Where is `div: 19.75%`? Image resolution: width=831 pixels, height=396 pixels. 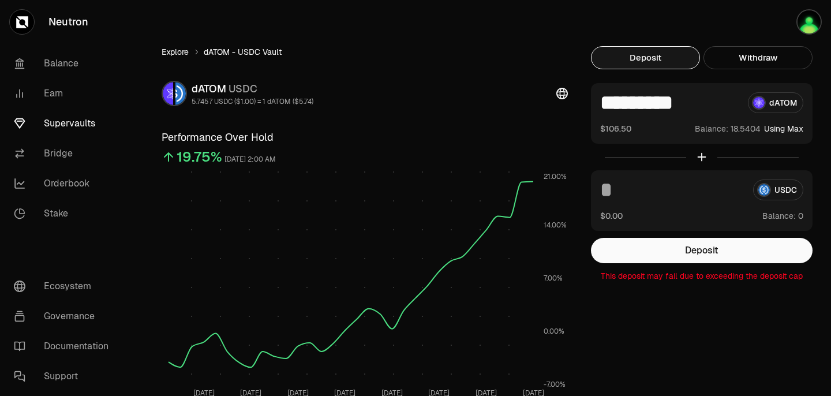
div: 19.75% is located at coordinates (199, 157).